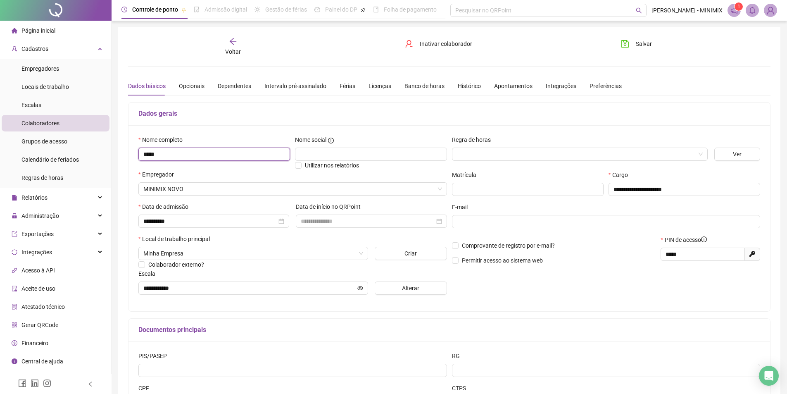 This screenshot has height=394, width=787. I want to click on span: user-add, so click(14, 49).